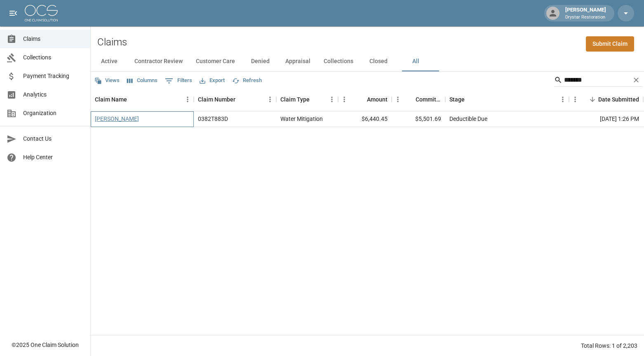 This screenshot has width=644, height=356. What do you see at coordinates (368, 62) in the screenshot?
I see `div: dynamic tabs` at bounding box center [368, 62].